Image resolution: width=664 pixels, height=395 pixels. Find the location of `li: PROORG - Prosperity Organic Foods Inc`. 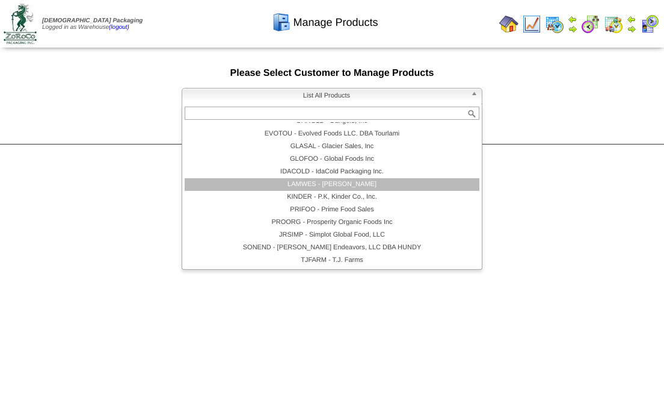

li: PROORG - Prosperity Organic Foods Inc is located at coordinates (332, 222).